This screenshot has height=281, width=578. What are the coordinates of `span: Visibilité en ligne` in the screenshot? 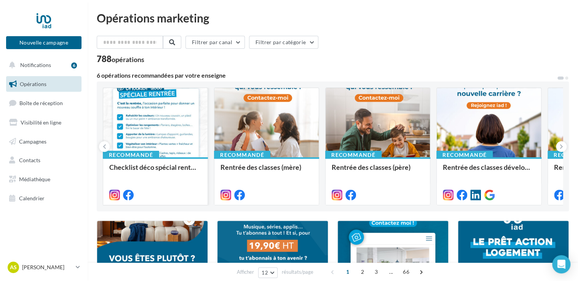 It's located at (41, 122).